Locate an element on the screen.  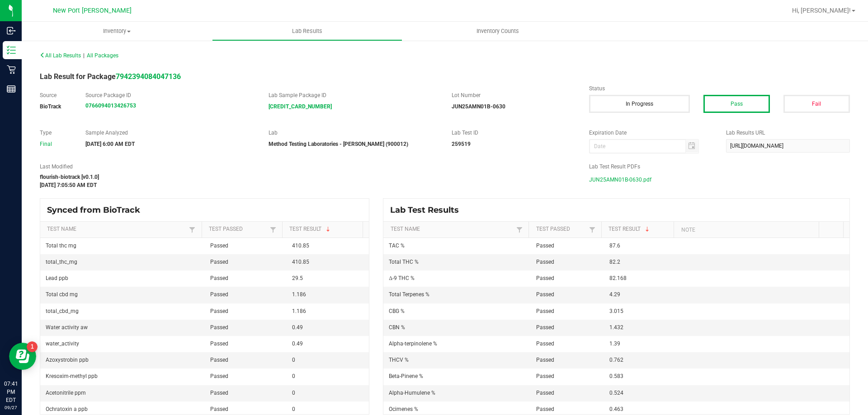
label: Expiration Date is located at coordinates (651, 133).